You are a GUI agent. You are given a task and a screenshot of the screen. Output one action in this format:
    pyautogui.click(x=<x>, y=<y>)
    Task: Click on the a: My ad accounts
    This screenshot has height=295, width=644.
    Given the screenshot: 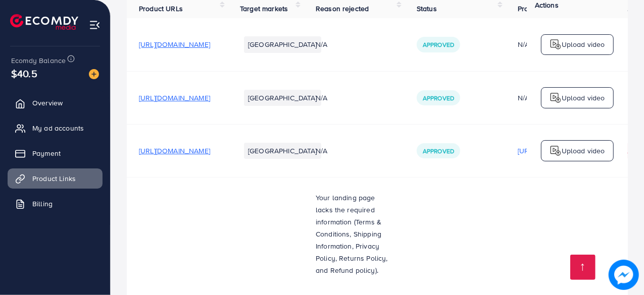 What is the action you would take?
    pyautogui.click(x=55, y=128)
    